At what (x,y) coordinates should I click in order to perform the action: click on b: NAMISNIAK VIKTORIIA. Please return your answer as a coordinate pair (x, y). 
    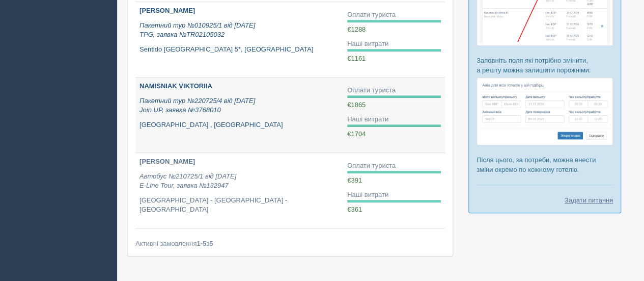
    Looking at the image, I should click on (176, 85).